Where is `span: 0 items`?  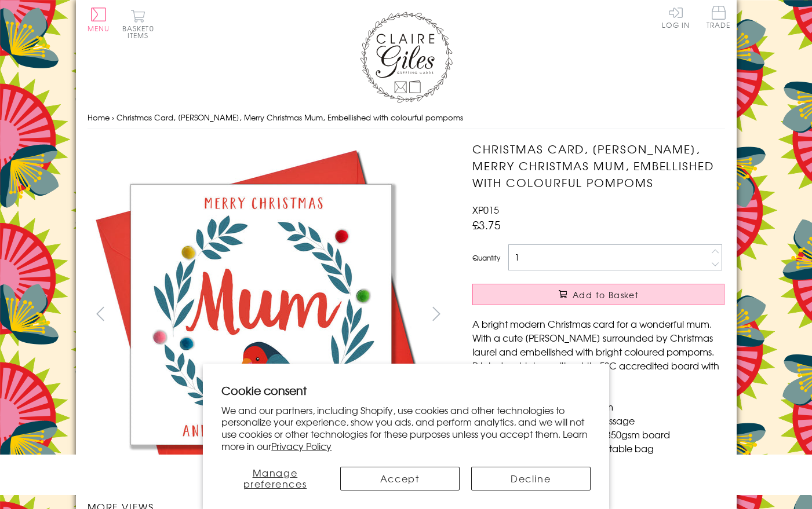
span: 0 items is located at coordinates (141, 32).